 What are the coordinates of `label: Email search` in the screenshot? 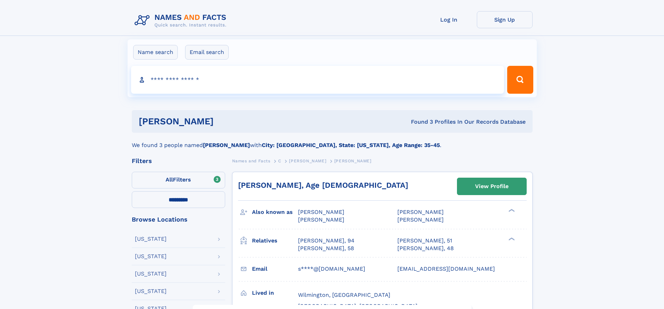 It's located at (207, 52).